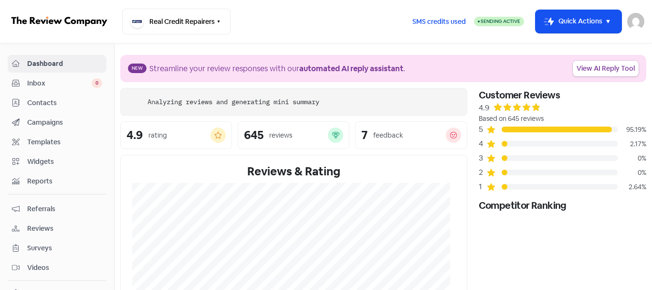 The width and height of the screenshot is (652, 290). I want to click on a: 645reviews, so click(294, 135).